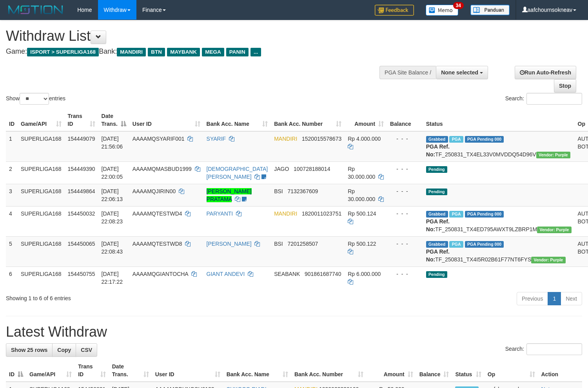 The image size is (588, 388). What do you see at coordinates (498, 221) in the screenshot?
I see `td: TF_250831_TX4ED795AWXT9LZBRP1M` at bounding box center [498, 221].